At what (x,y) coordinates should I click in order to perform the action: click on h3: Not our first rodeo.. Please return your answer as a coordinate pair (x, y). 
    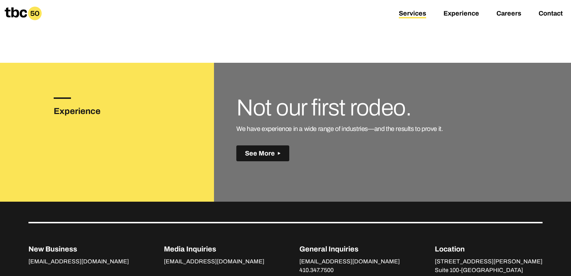
    Looking at the image, I should click on (381, 108).